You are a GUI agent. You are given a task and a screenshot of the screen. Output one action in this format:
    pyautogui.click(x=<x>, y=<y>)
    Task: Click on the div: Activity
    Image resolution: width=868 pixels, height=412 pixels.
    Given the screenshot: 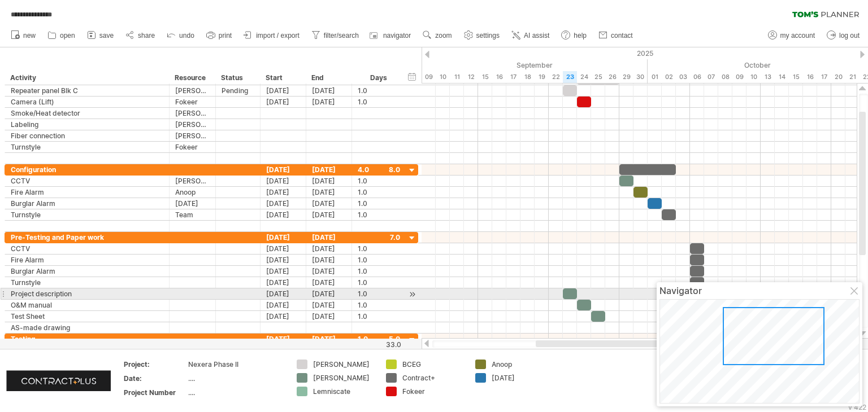 What is the action you would take?
    pyautogui.click(x=86, y=78)
    